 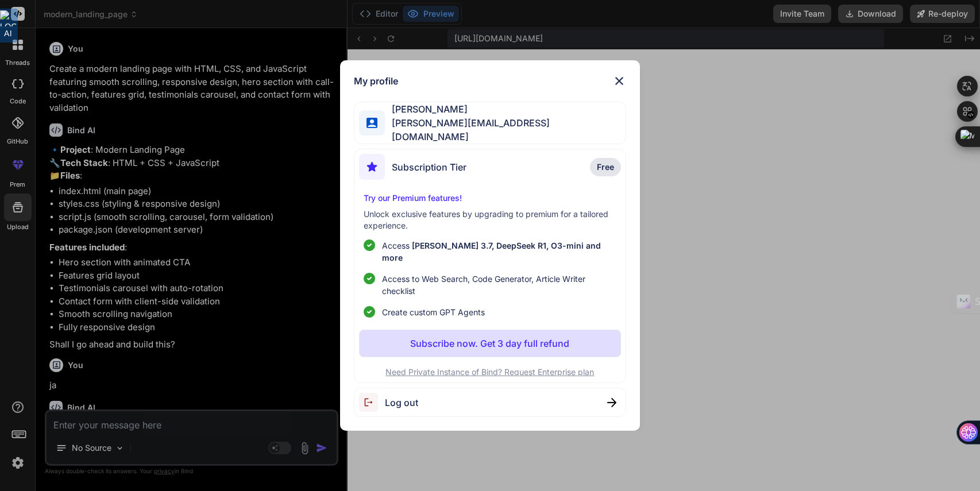 I want to click on p: Try our Premium features!, so click(x=489, y=199).